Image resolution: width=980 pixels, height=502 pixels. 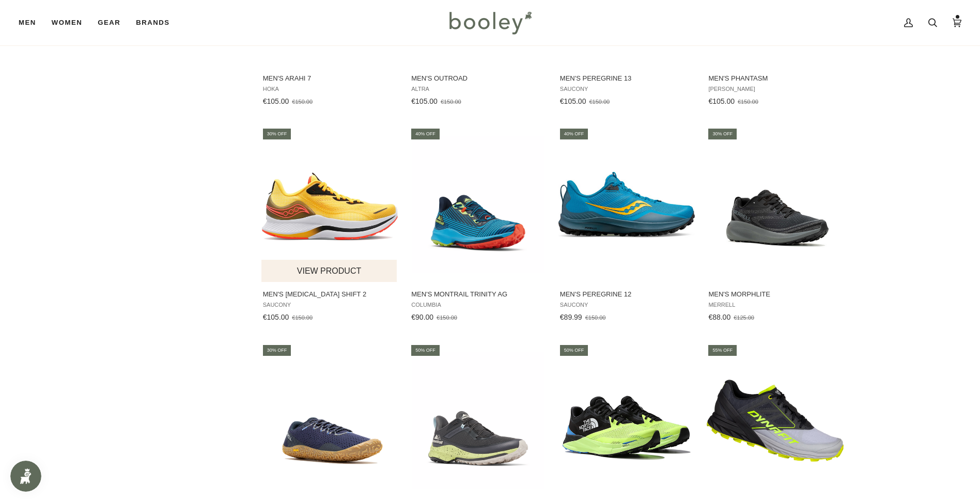 I want to click on a: Men's Morphlite, so click(x=775, y=226).